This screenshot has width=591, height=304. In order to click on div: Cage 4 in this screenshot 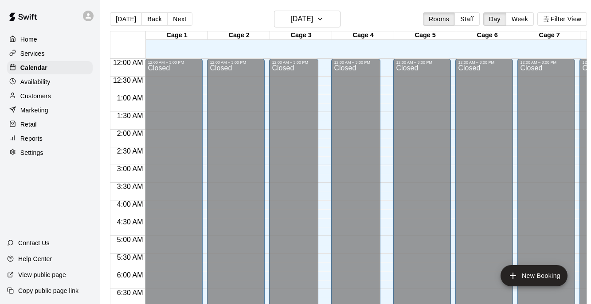, I will do `click(363, 35)`.